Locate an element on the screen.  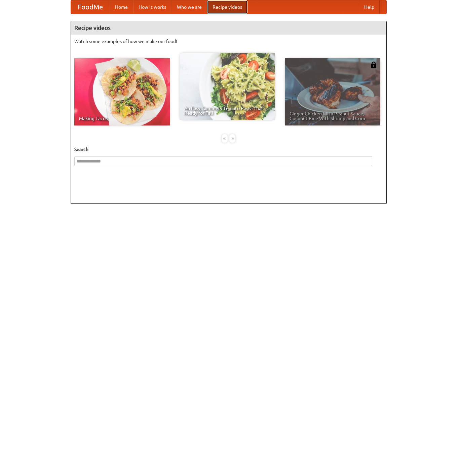
h4: Recipe videos is located at coordinates (229, 28).